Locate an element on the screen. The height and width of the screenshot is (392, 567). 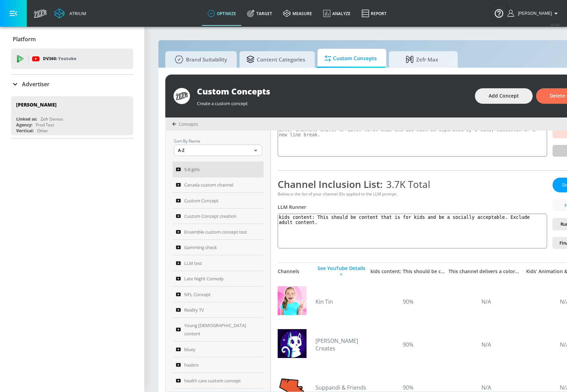
a: Suppandi & Friends is located at coordinates (341, 387).